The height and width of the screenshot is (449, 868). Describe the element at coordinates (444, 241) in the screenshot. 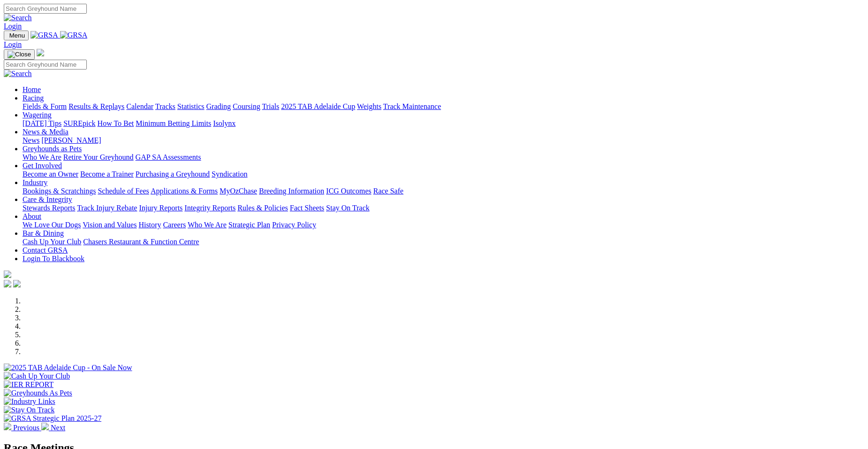

I see `div: Bar & Dining` at that location.